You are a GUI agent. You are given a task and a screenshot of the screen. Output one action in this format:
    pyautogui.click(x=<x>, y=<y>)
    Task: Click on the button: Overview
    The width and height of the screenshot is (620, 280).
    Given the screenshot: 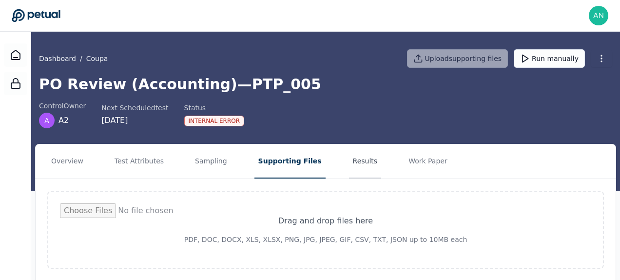 What is the action you would take?
    pyautogui.click(x=67, y=161)
    